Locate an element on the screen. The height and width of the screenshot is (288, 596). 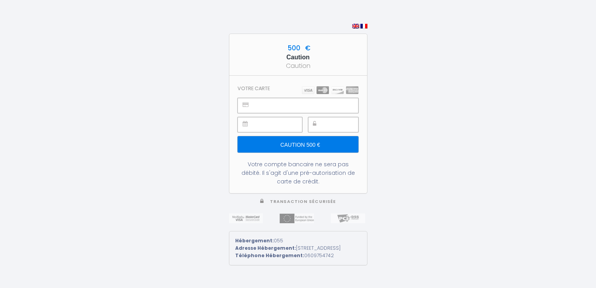
div: Caution is located at coordinates (298, 66).